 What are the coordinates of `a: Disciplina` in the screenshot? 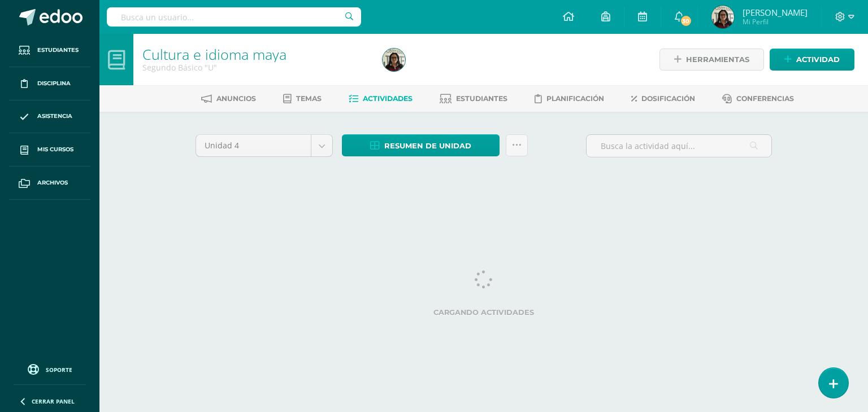 It's located at (50, 84).